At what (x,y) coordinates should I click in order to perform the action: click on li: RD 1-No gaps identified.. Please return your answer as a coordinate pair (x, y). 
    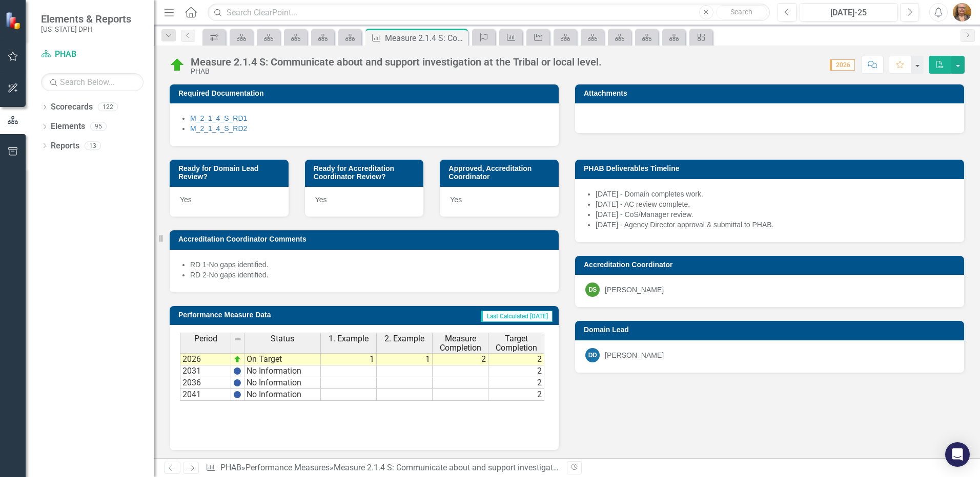
    Looking at the image, I should click on (369, 265).